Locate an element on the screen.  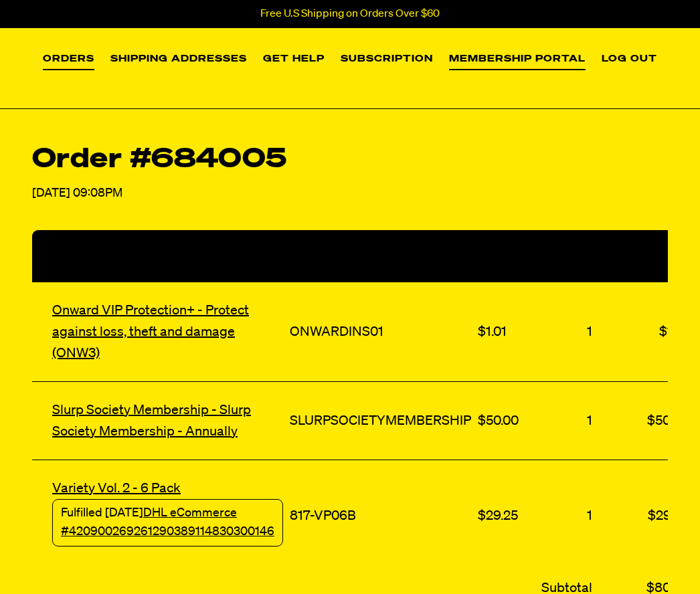
p: Free U.S Shipping on Orders Over $60 is located at coordinates (350, 14).